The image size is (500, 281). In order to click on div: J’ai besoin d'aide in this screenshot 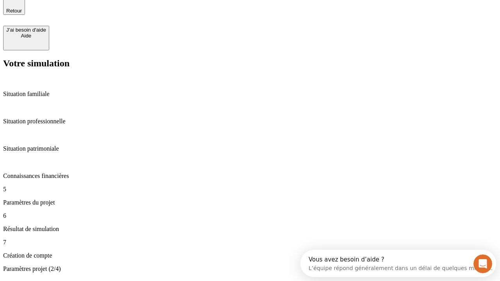, I will do `click(26, 30)`.